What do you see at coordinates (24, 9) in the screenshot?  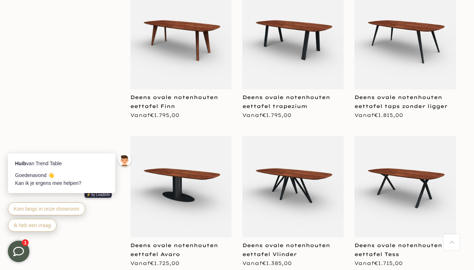 I see `span: 1` at bounding box center [24, 9].